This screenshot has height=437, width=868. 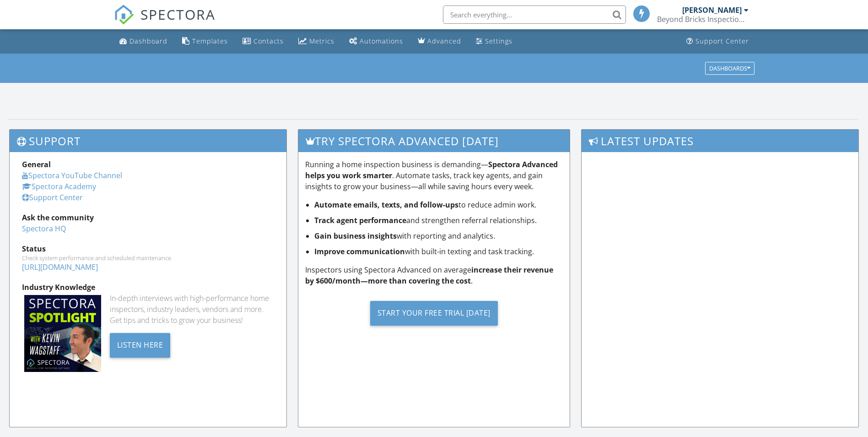 I want to click on a: Spectora HQ, so click(x=44, y=229).